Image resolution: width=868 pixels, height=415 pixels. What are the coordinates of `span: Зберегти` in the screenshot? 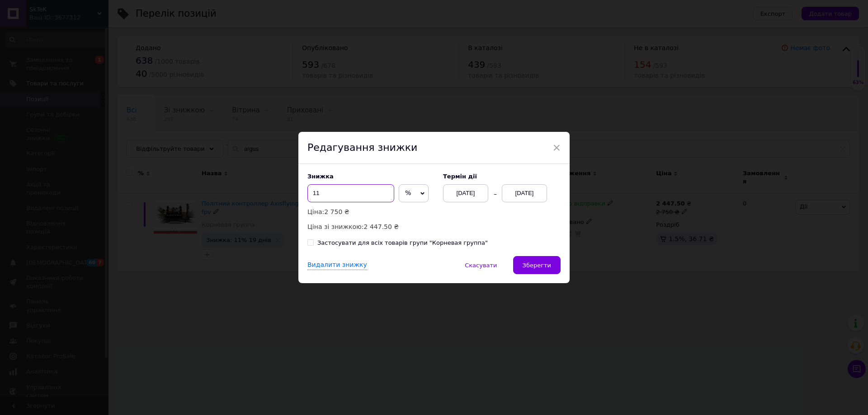 It's located at (536, 265).